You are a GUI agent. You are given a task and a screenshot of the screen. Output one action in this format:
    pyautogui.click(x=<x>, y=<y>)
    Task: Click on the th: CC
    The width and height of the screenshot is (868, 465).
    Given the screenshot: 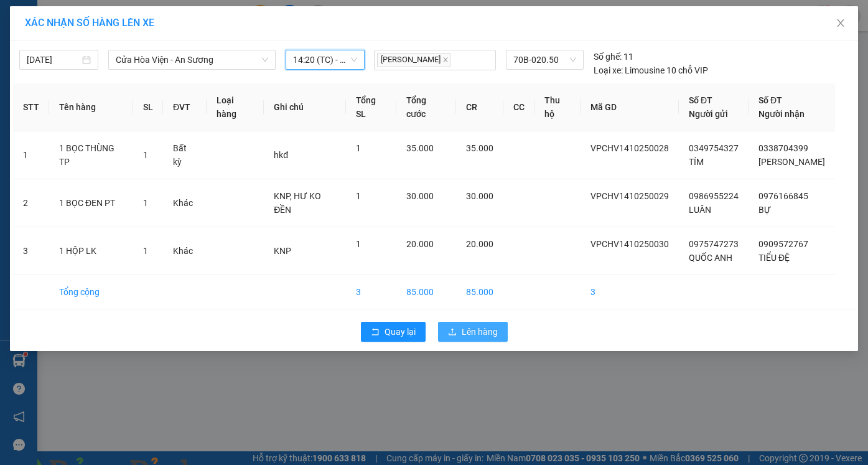 What is the action you would take?
    pyautogui.click(x=519, y=107)
    